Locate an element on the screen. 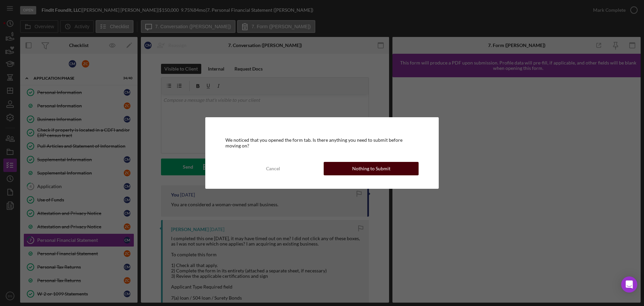  div: Nothing to Submit is located at coordinates (371, 168).